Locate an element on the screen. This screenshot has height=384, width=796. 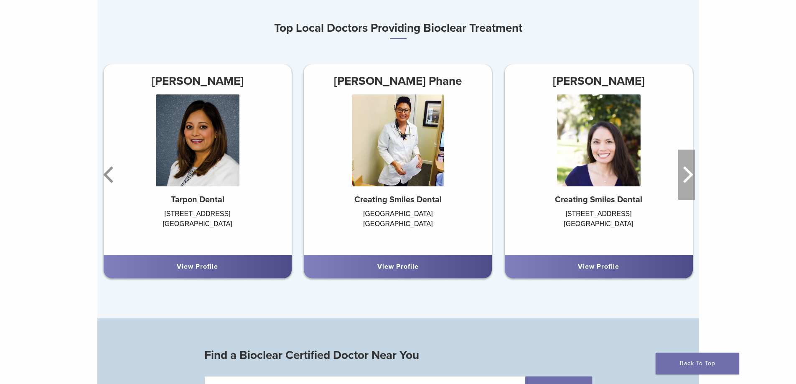
img: Dr. Phong Phane is located at coordinates (398, 140).